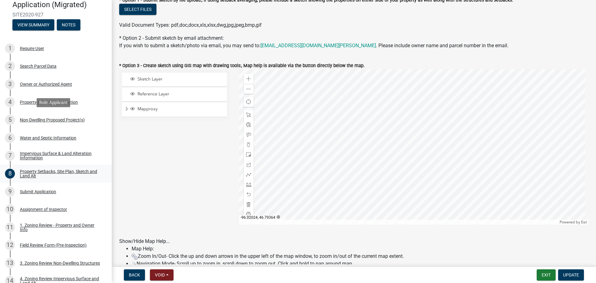  I want to click on div: 9, so click(10, 191).